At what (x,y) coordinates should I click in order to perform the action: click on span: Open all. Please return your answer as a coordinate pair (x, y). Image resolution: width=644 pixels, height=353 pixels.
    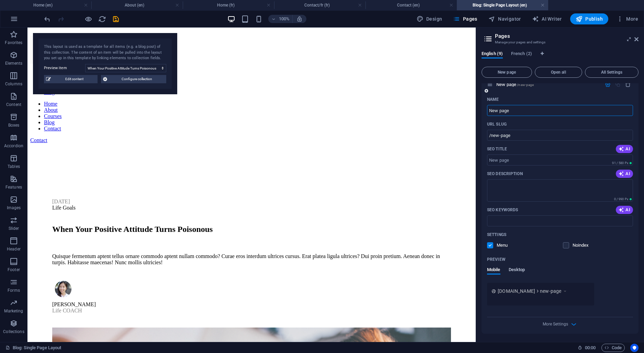
    Looking at the image, I should click on (558, 72).